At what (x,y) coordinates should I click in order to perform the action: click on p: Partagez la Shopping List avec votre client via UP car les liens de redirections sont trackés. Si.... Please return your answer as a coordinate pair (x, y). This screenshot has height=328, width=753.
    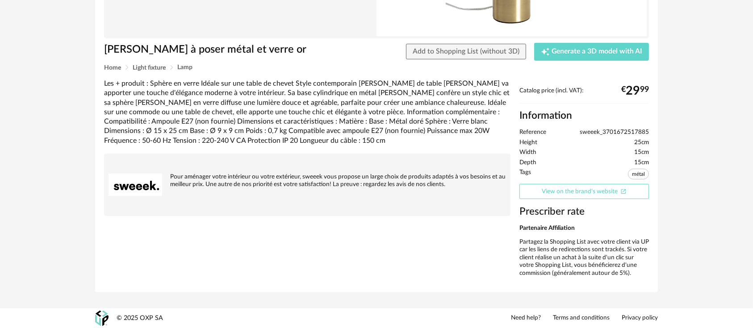
    Looking at the image, I should click on (585, 258).